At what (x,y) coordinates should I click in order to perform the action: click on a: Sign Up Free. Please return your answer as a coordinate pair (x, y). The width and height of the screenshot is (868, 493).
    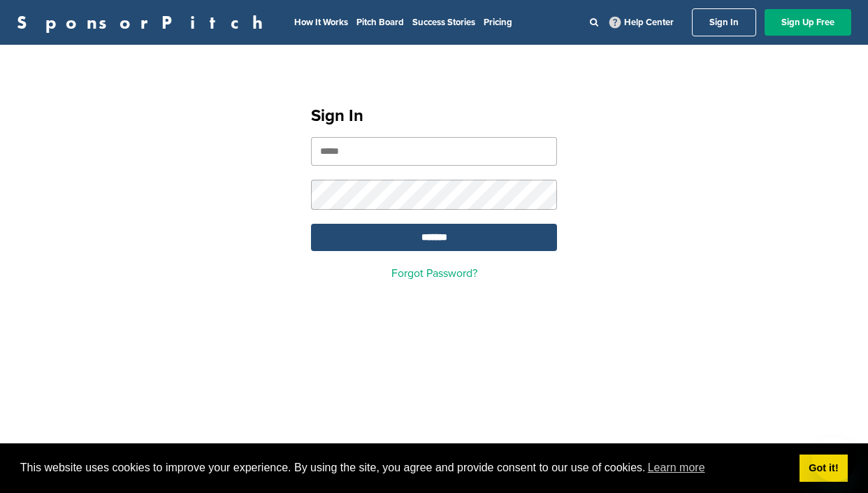
    Looking at the image, I should click on (808, 23).